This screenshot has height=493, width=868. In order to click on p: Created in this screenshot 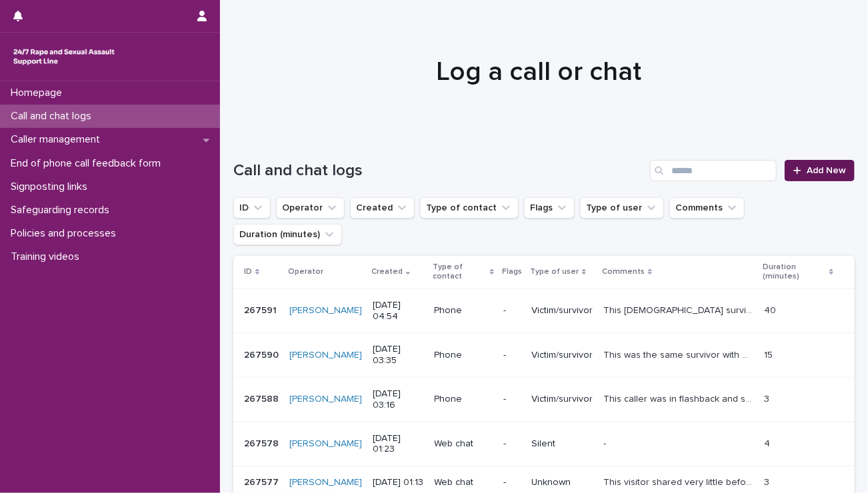, I will do `click(387, 271)`.